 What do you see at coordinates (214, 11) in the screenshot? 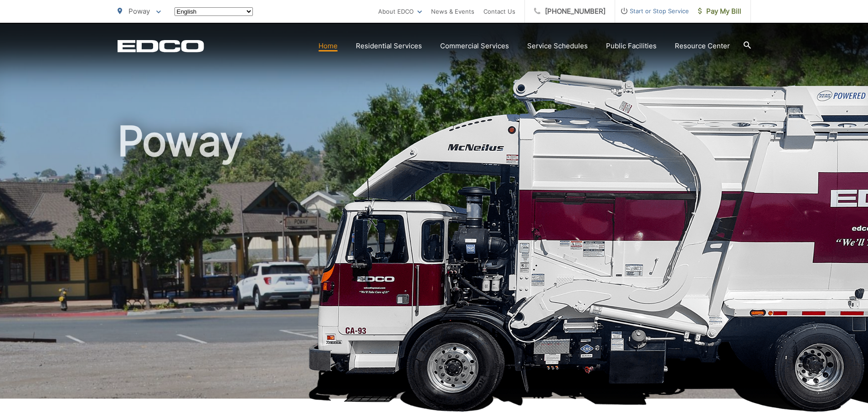
I see `select: Select a language` at bounding box center [214, 11].